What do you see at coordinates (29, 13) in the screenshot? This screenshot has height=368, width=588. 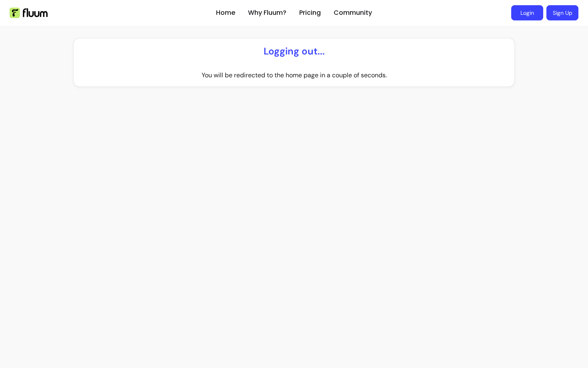 I see `img: Fluum Logo` at bounding box center [29, 13].